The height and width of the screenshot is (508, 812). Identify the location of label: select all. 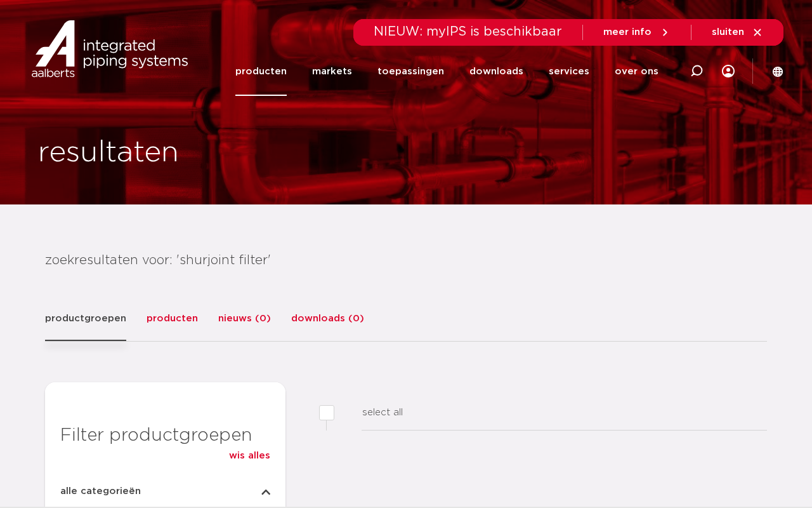
(361, 413).